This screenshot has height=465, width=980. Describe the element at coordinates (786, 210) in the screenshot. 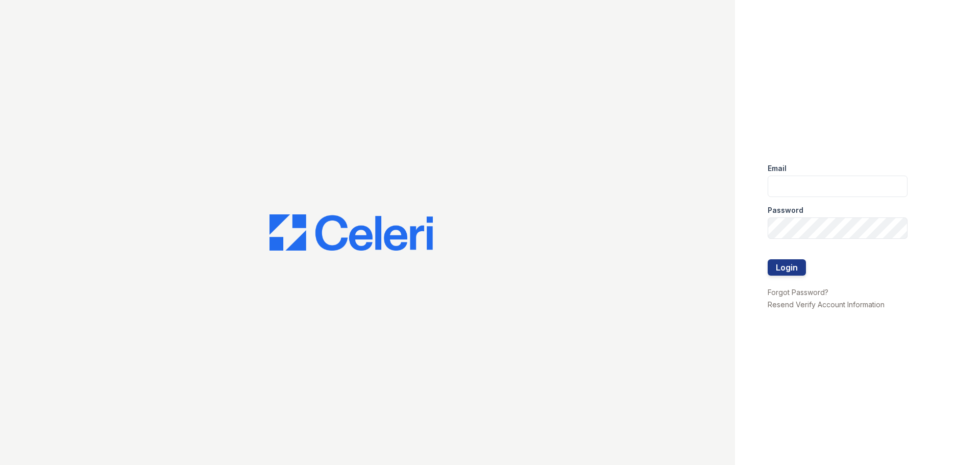

I see `label: Password` at that location.